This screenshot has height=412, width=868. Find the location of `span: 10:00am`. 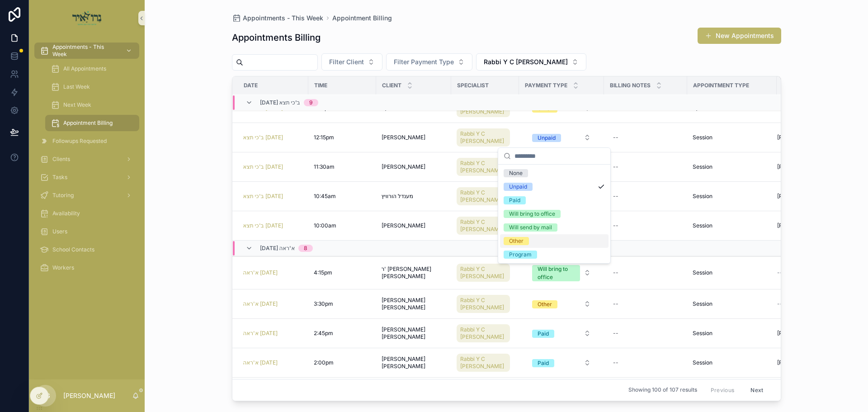

span: 10:00am is located at coordinates (325, 226).